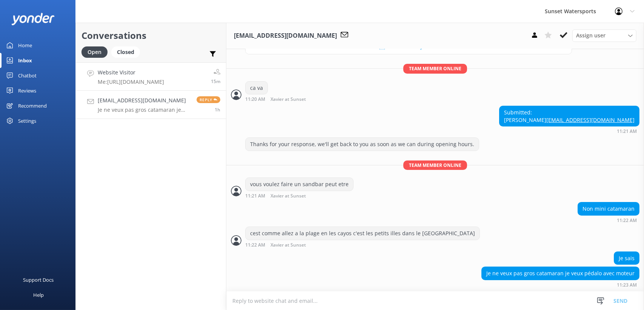  Describe the element at coordinates (127, 52) in the screenshot. I see `a: Closed` at that location.